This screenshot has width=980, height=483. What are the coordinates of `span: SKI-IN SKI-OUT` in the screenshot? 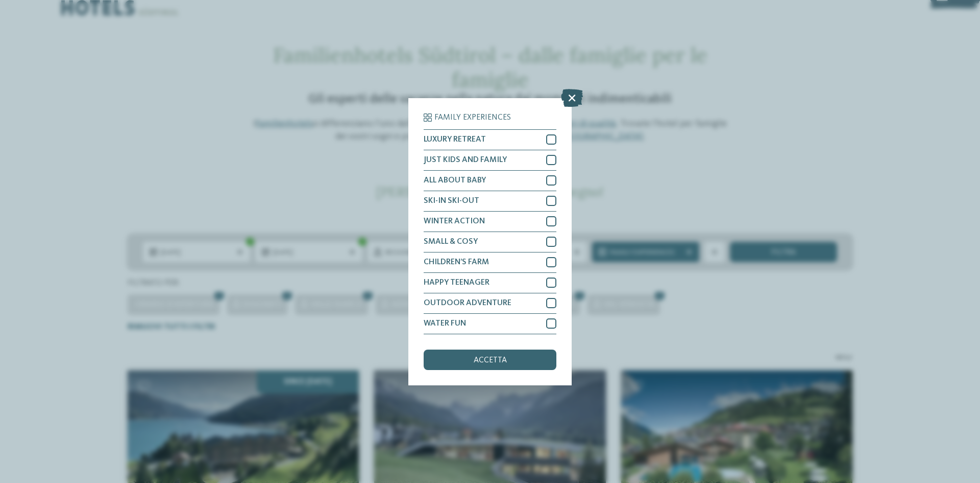 It's located at (452, 201).